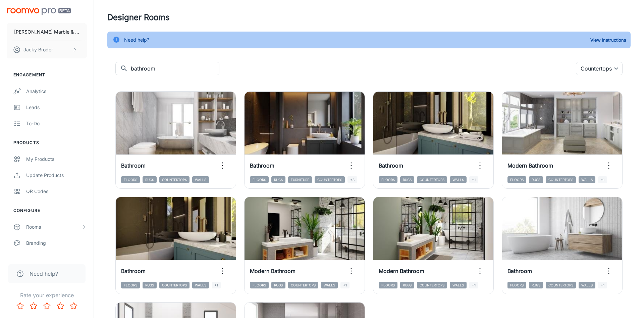 This screenshot has width=644, height=318. What do you see at coordinates (38, 49) in the screenshot?
I see `p: Jacky Broder` at bounding box center [38, 49].